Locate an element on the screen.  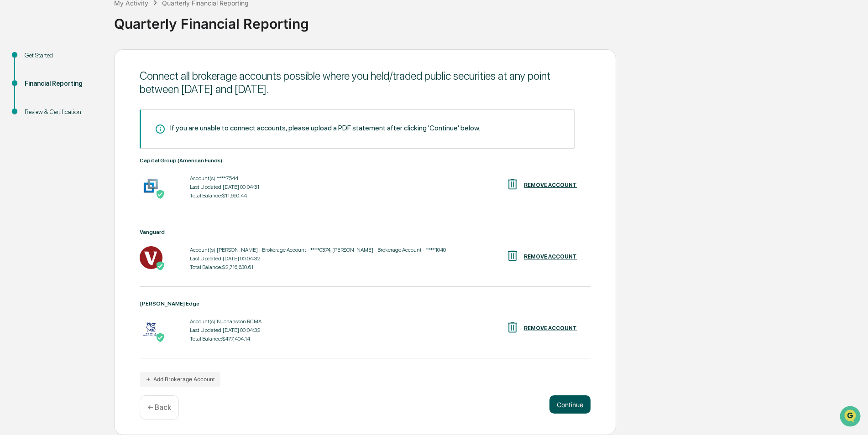
img: Merrill Edge - Active is located at coordinates (151, 330).